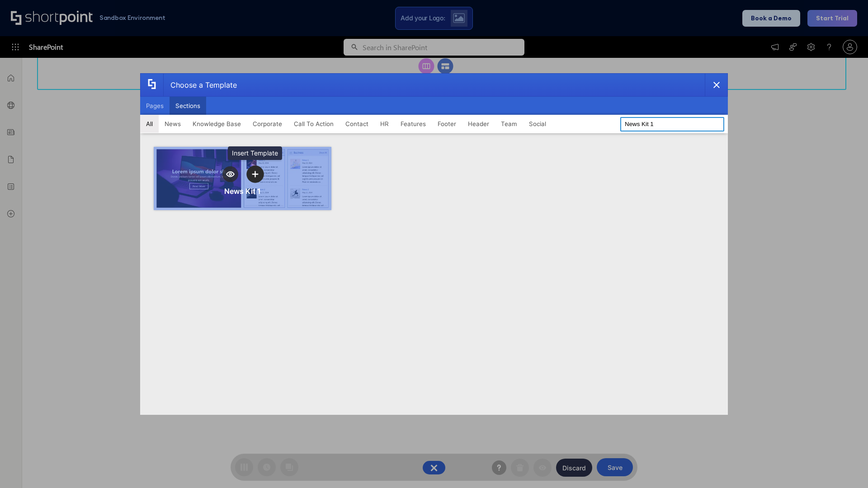 The width and height of the screenshot is (868, 488). What do you see at coordinates (267, 124) in the screenshot?
I see `button: Corporate` at bounding box center [267, 124].